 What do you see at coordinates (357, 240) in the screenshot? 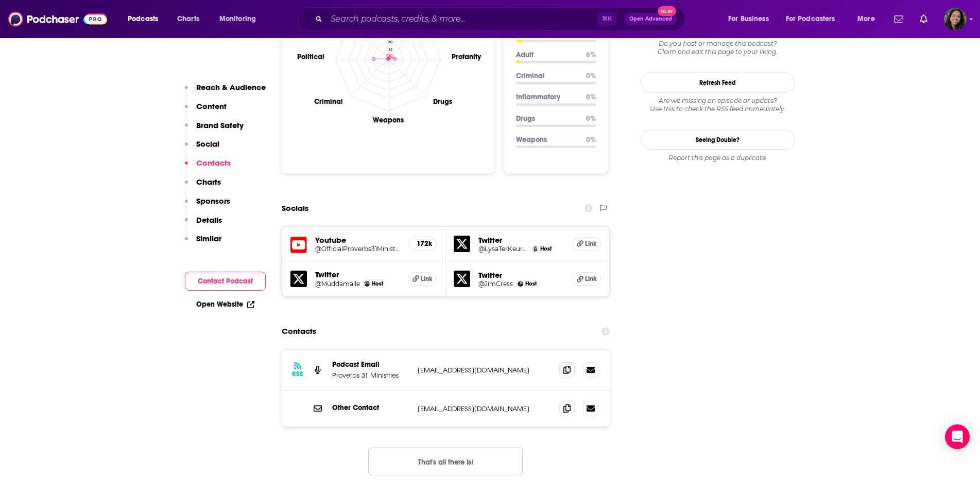
I see `h5: Youtube` at bounding box center [357, 240].